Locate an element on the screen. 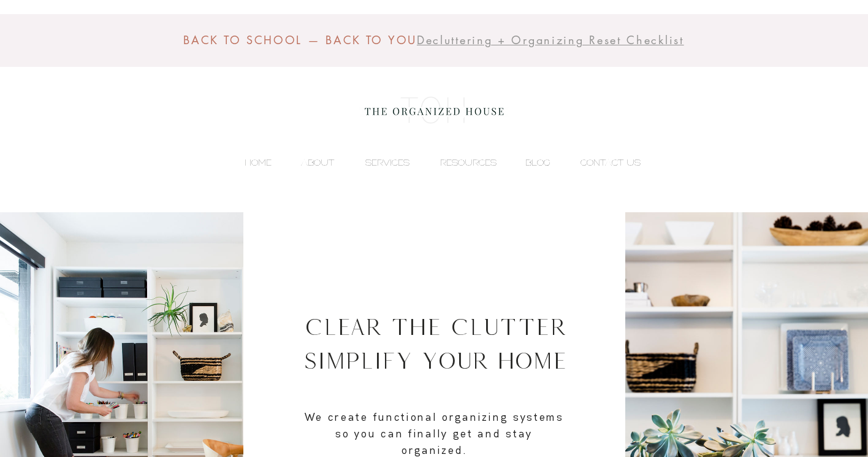  p: CONTACT US is located at coordinates (610, 162).